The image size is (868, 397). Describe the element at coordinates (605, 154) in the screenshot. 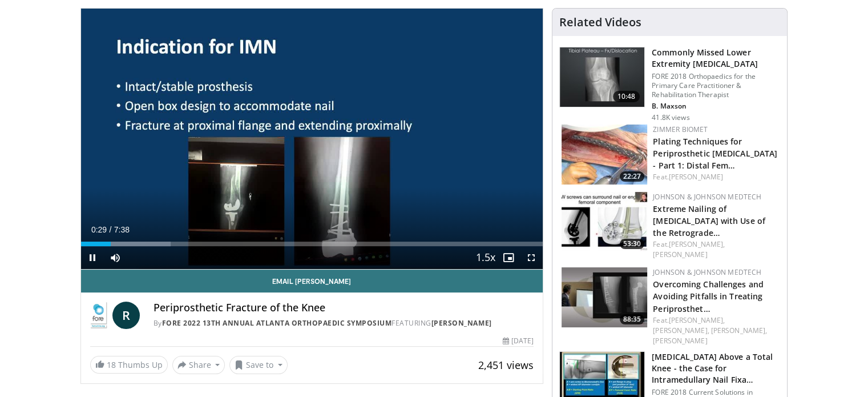

I see `img: d9a74720-ed1c-49b9-8259-0b05c72e3d51.150x105_q85_crop-smart_upscale.jpg` at that location.